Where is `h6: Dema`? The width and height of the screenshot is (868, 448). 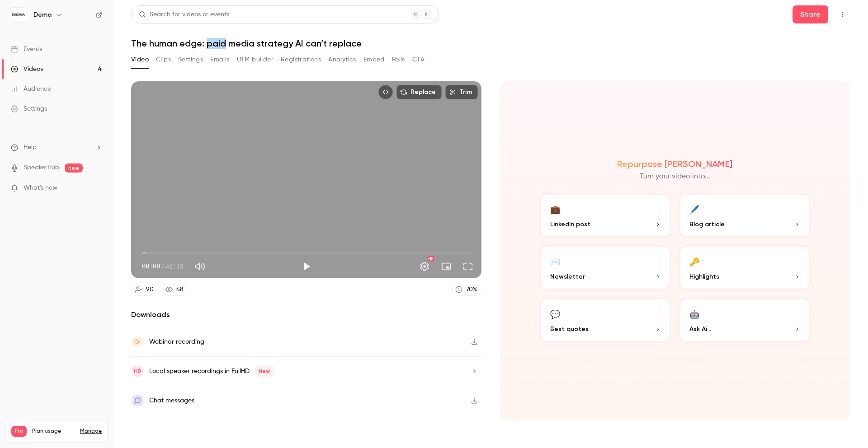
h6: Dema is located at coordinates (42, 15).